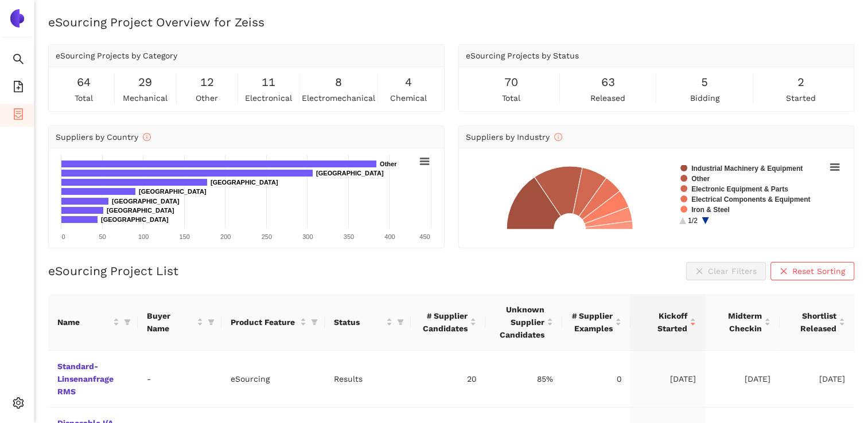  I want to click on span: electromechanical, so click(339, 98).